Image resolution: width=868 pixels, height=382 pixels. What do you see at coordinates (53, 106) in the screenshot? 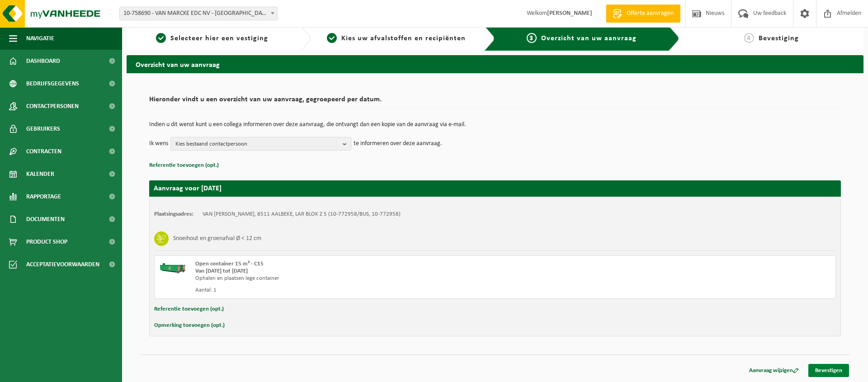
I see `span: Contactpersonen` at bounding box center [53, 106].